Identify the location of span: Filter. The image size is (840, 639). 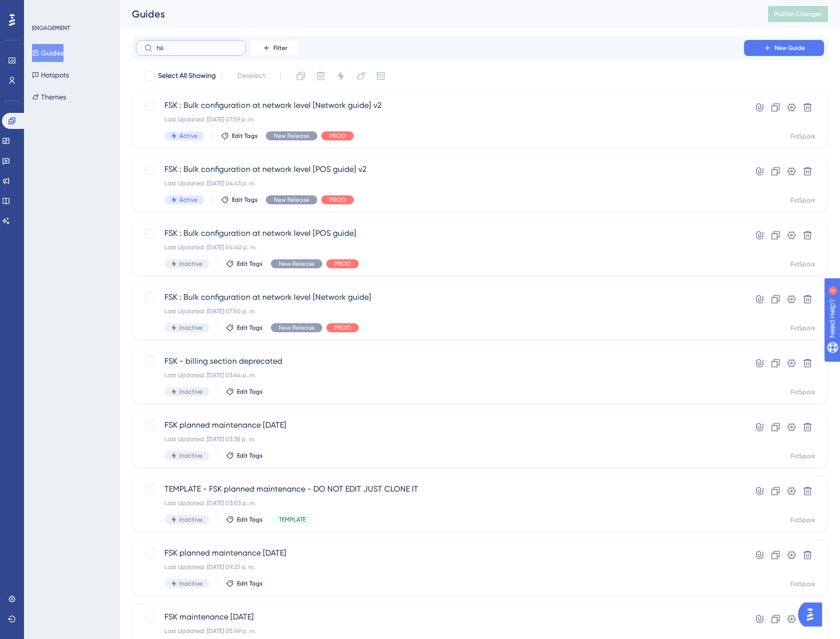
(280, 48).